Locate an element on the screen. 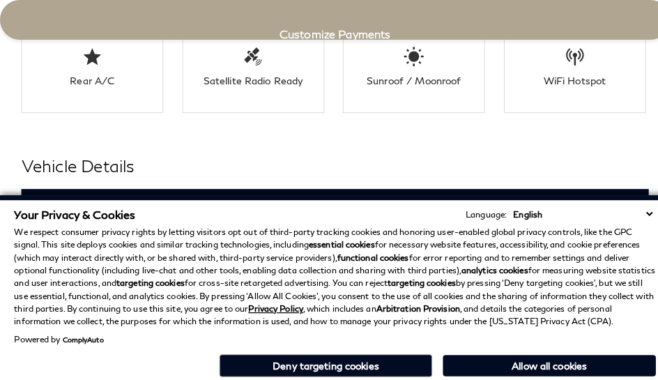  span: Customize Payments is located at coordinates (329, 33).